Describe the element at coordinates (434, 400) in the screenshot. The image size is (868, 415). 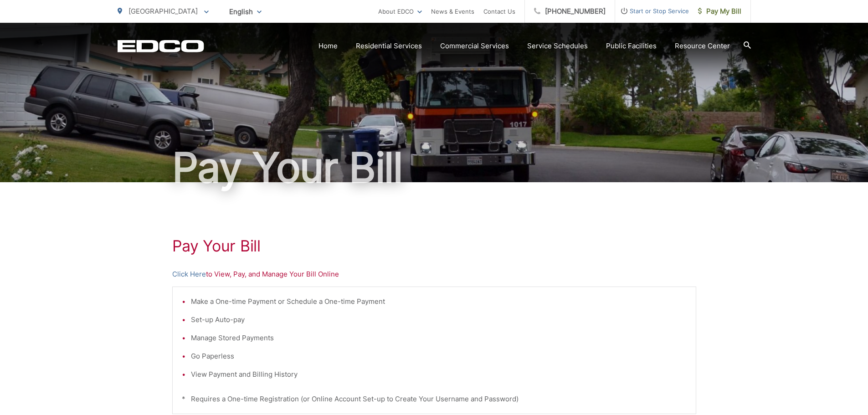
I see `p: * Requires a One-time Registration (or Online Account Set-up to Create Your Username and Password)` at that location.